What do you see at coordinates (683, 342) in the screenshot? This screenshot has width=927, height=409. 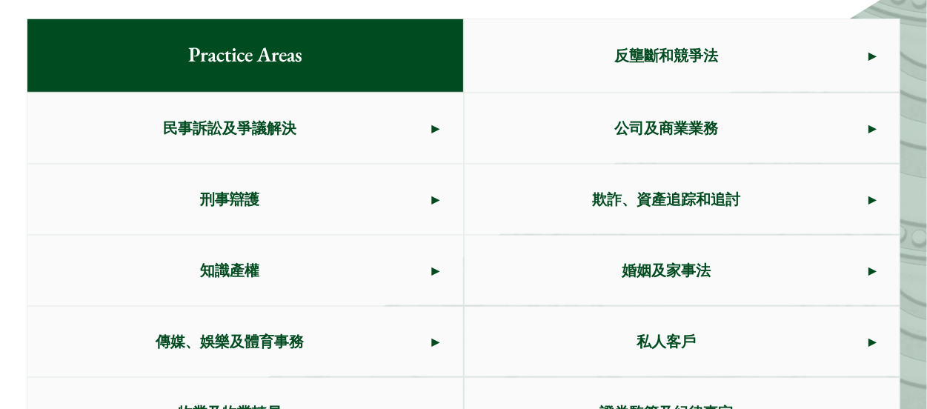 I see `a: 私人客戶` at bounding box center [683, 342].